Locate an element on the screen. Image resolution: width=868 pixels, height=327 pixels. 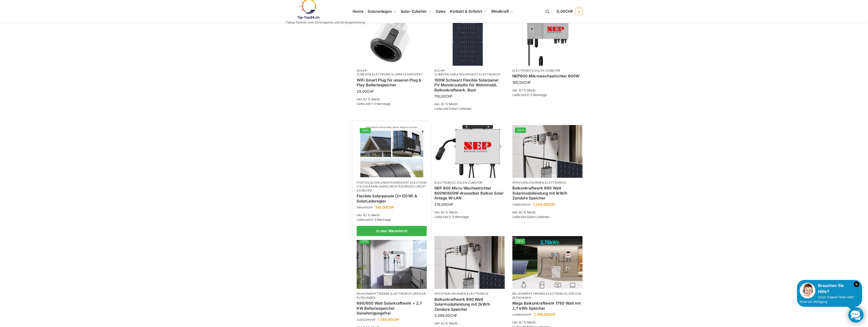
a: Mega Balkonkraftwerk 1780 Watt mit 2,7 kWh Speicher is located at coordinates (548, 305).